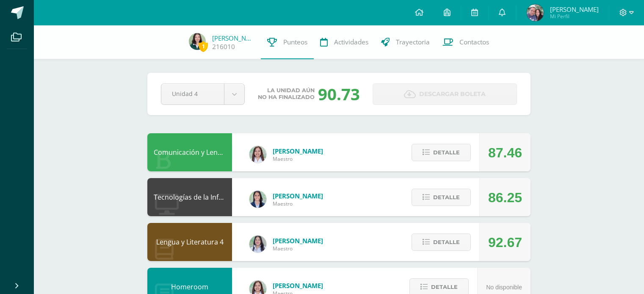 The width and height of the screenshot is (644, 294). I want to click on span: No disponible, so click(504, 287).